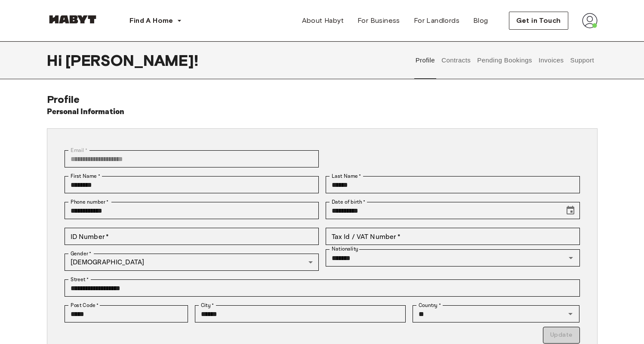 The height and width of the screenshot is (344, 644). Describe the element at coordinates (590, 20) in the screenshot. I see `img: avatar` at that location.